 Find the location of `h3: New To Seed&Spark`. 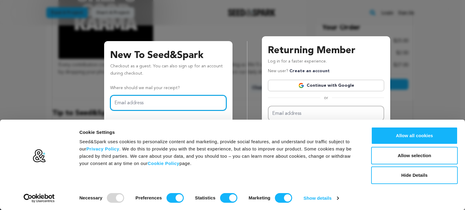

h3: New To Seed&Spark is located at coordinates (168, 56).